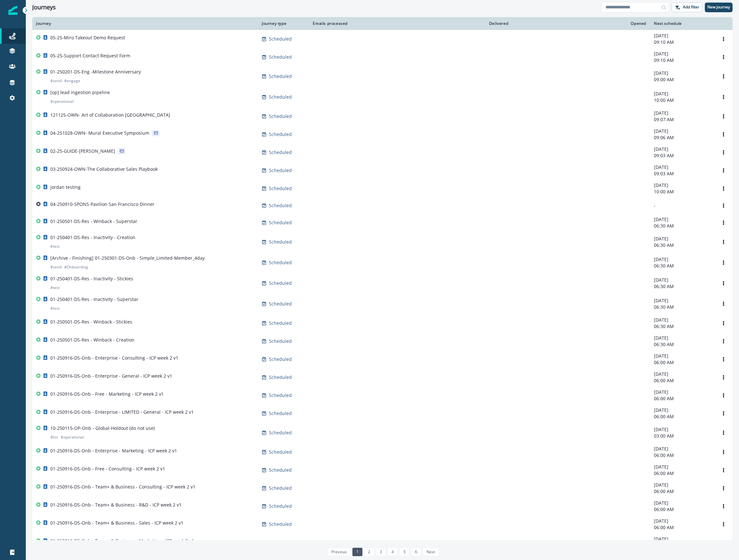 The height and width of the screenshot is (560, 739). Describe the element at coordinates (682, 155) in the screenshot. I see `p: 09:03 AM` at that location.